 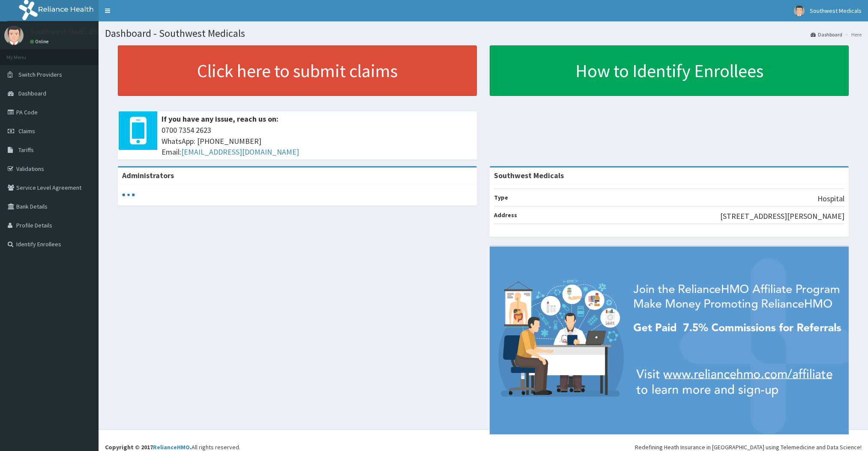 I want to click on p: Southwest Medicals, so click(x=63, y=32).